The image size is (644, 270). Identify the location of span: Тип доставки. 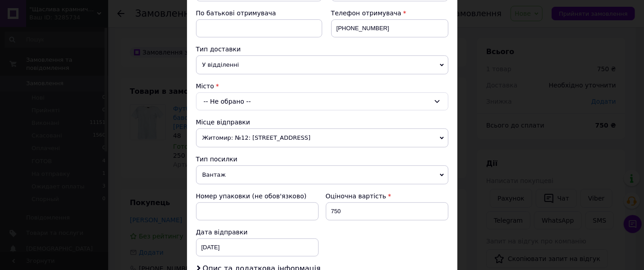
(219, 49).